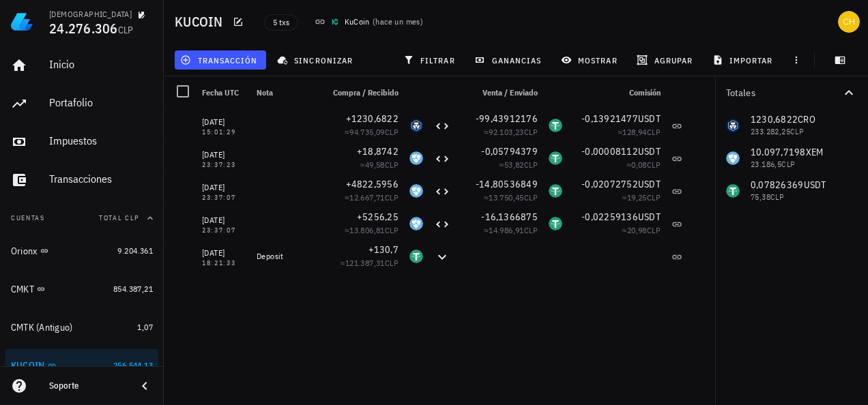 The width and height of the screenshot is (868, 405). What do you see at coordinates (82, 327) in the screenshot?
I see `a: CMTK (Antiguo) 1,07` at bounding box center [82, 327].